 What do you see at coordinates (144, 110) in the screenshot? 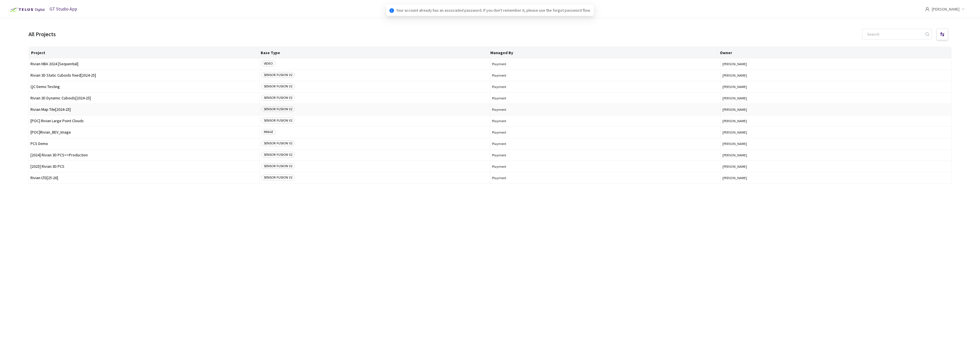
I see `span: Rivian Map Tile[2024-25]` at bounding box center [144, 110].